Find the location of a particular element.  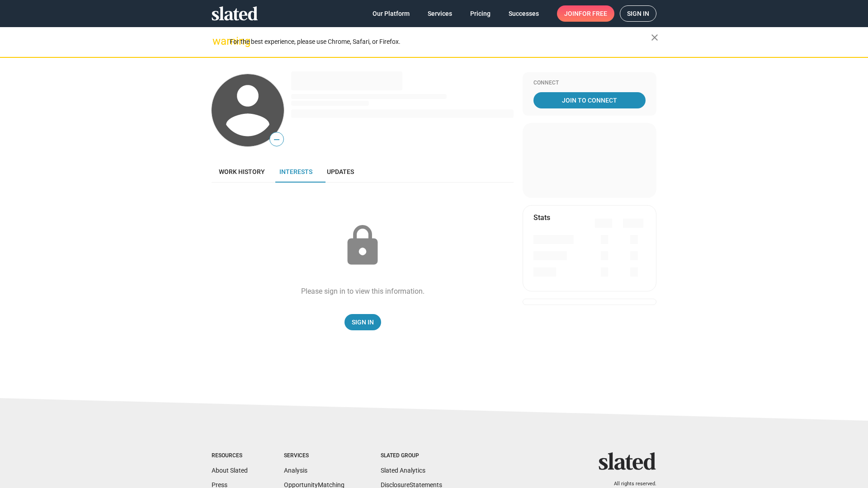

mat-icon: close is located at coordinates (654, 38).